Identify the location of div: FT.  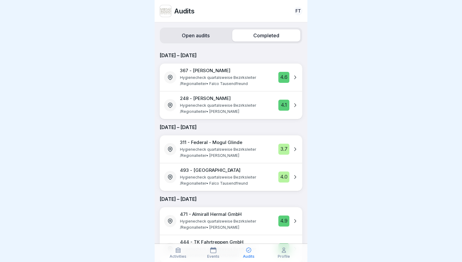
(298, 11).